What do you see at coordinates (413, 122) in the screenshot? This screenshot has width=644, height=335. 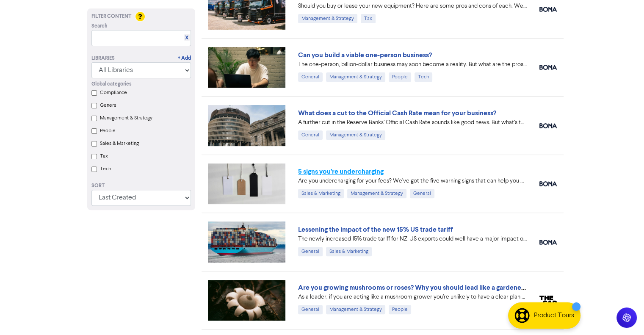 I see `div: A further cut in the Reserve Banks’ Official Cash Rate sounds like good news. But what’s the real...` at bounding box center [413, 122].